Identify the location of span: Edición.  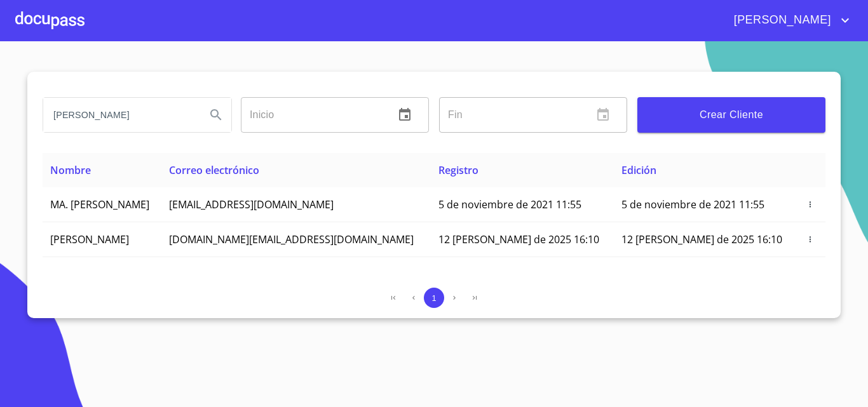
(639, 170).